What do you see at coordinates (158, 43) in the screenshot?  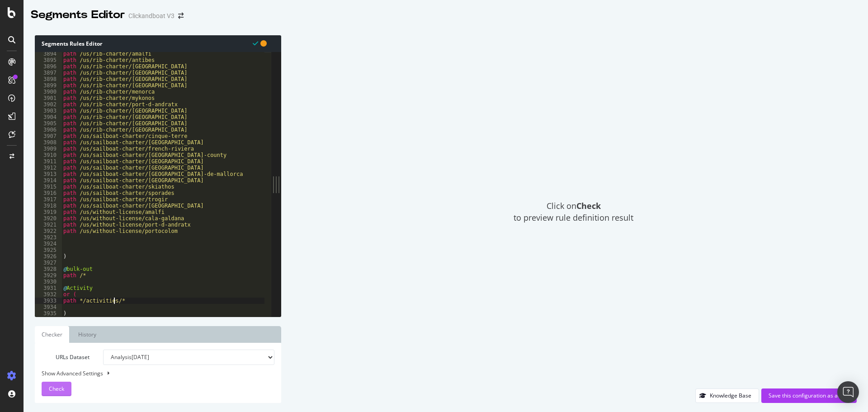 I see `div: Segments Rules Editor` at bounding box center [158, 43].